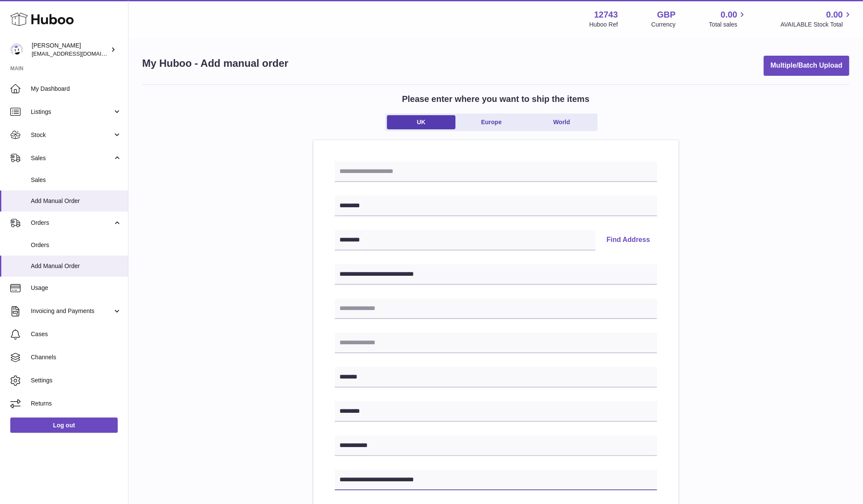 The image size is (863, 504). I want to click on strong: 12743, so click(606, 14).